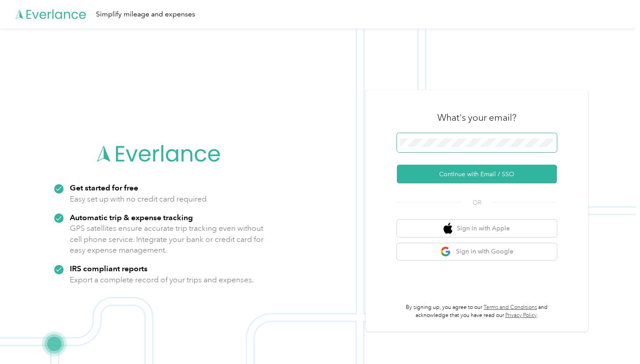  I want to click on h3: What's your email?, so click(477, 117).